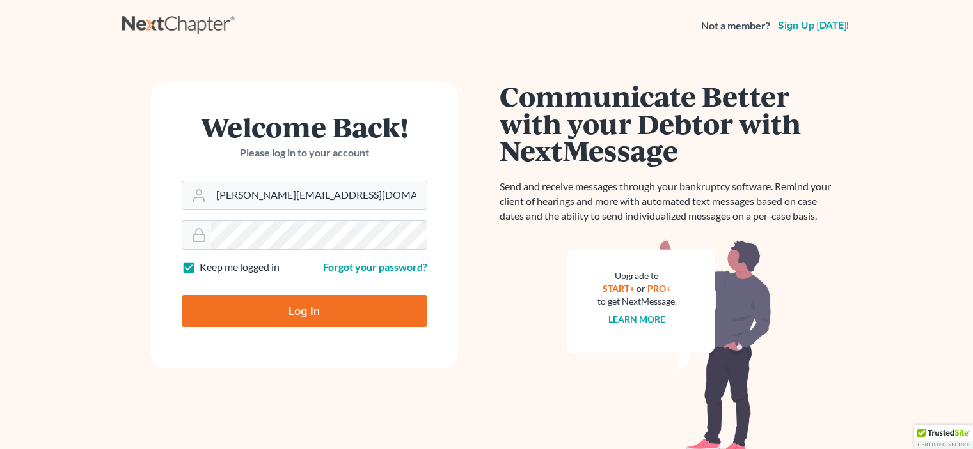 This screenshot has width=973, height=449. I want to click on input: Email Address, so click(318, 196).